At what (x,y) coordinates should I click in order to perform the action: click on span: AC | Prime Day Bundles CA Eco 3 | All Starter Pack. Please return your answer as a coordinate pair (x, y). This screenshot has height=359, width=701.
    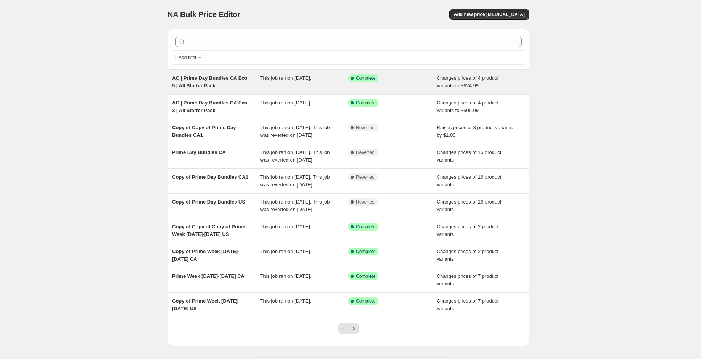
    Looking at the image, I should click on (209, 106).